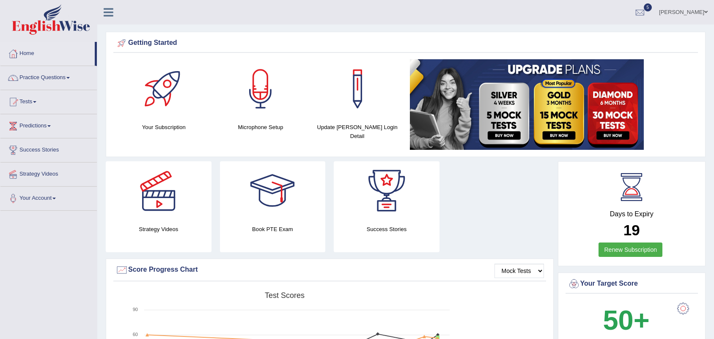  I want to click on div: Getting Started, so click(406, 43).